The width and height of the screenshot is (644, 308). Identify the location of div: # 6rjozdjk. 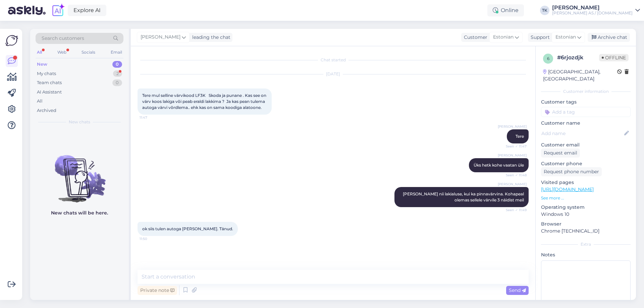
(578, 58).